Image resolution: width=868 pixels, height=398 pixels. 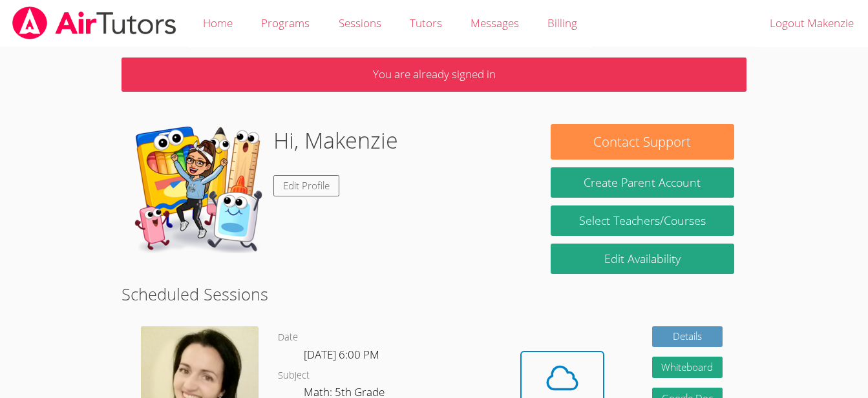 I want to click on button: Create Parent Account, so click(x=642, y=183).